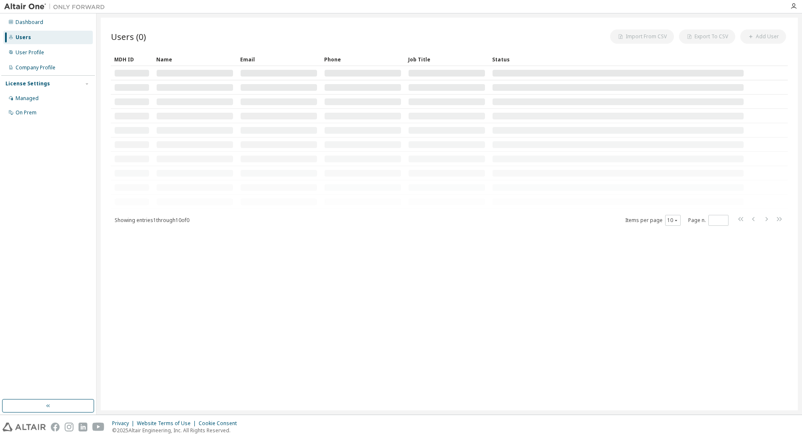 The width and height of the screenshot is (802, 439). Describe the element at coordinates (152, 220) in the screenshot. I see `span: Showing entries 1 through 10 of 0` at that location.